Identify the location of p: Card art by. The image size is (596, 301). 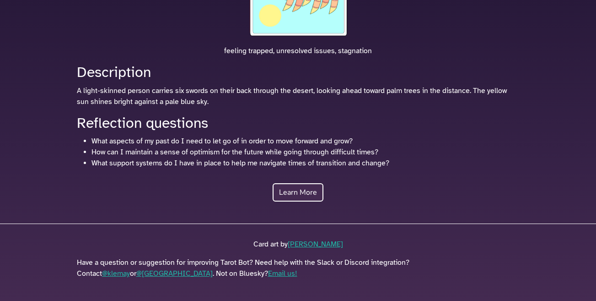
(298, 244).